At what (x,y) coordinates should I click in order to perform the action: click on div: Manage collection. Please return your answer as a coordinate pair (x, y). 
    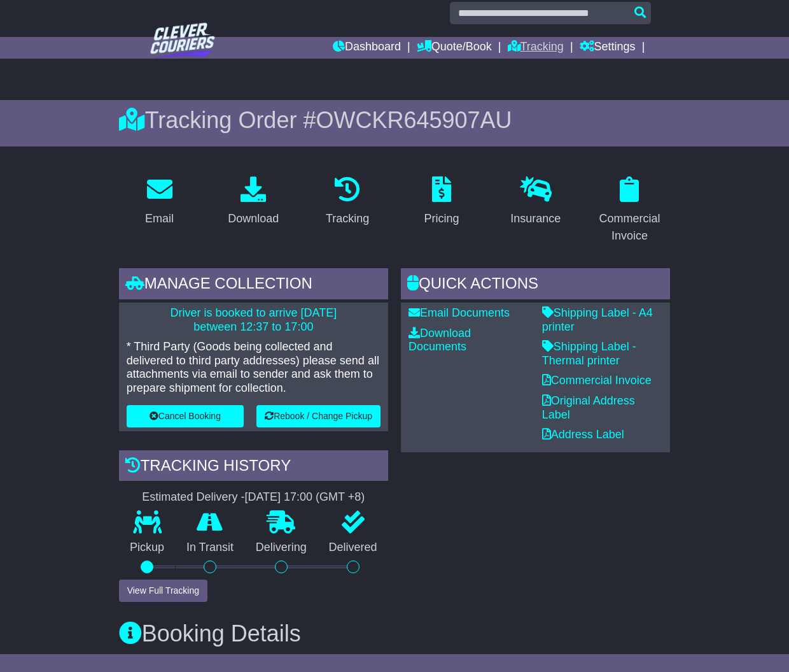
    Looking at the image, I should click on (253, 285).